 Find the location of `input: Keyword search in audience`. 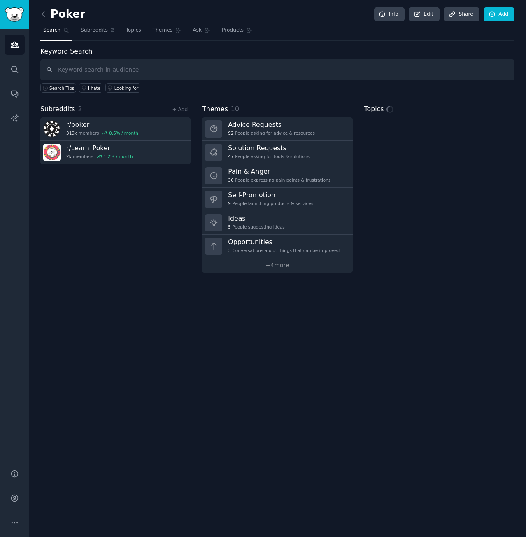

input: Keyword search in audience is located at coordinates (277, 70).